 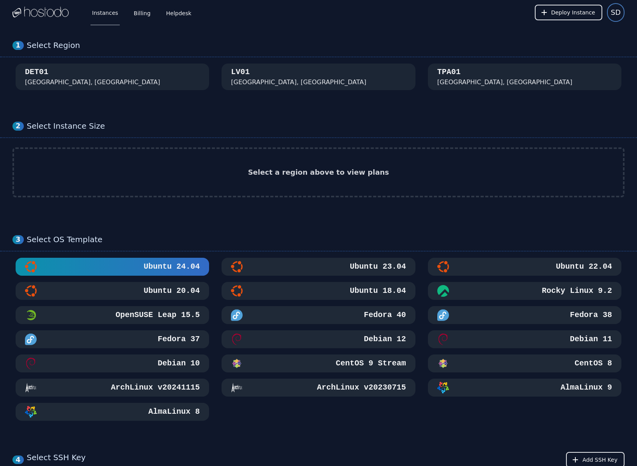 What do you see at coordinates (318, 388) in the screenshot?
I see `button: ArchLinux v20230715ArchLinux v20230715` at bounding box center [318, 388].